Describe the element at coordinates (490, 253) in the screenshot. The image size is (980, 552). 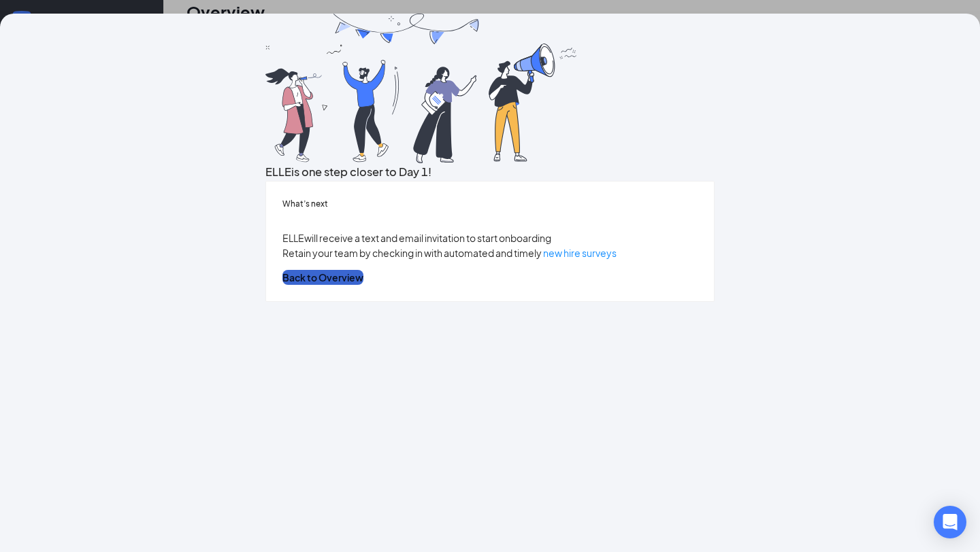
I see `p: Retain your team by checking in with automated and timely` at that location.